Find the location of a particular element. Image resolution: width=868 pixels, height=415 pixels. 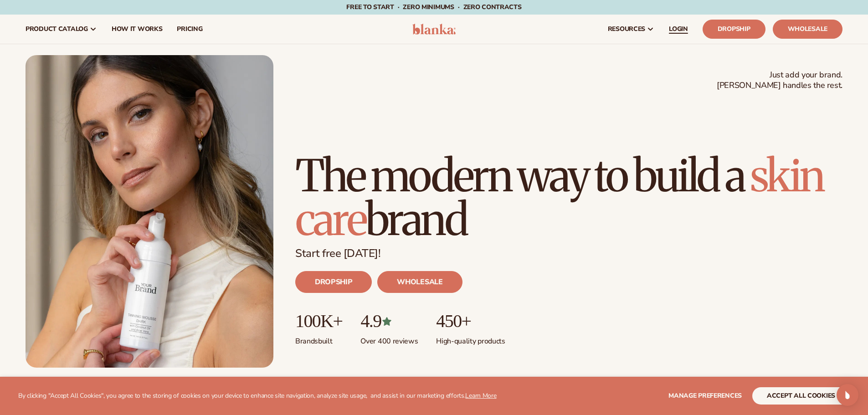

span: LOGIN is located at coordinates (678, 29).